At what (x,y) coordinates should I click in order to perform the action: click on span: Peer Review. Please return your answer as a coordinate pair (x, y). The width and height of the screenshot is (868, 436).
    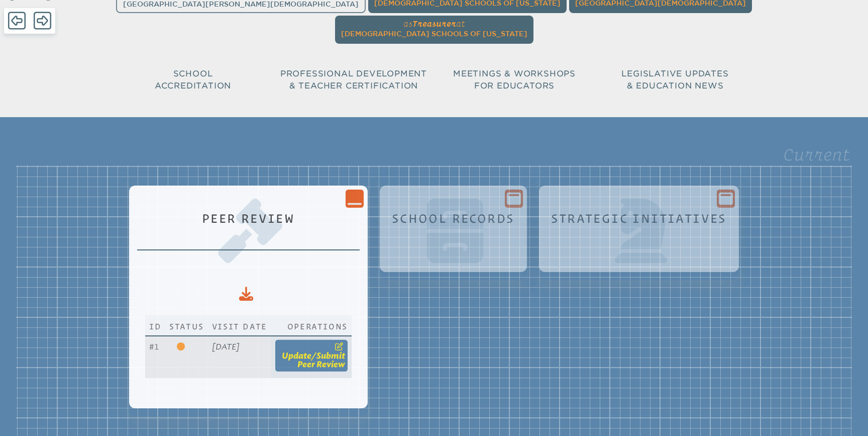
    Looking at the image, I should click on (322, 364).